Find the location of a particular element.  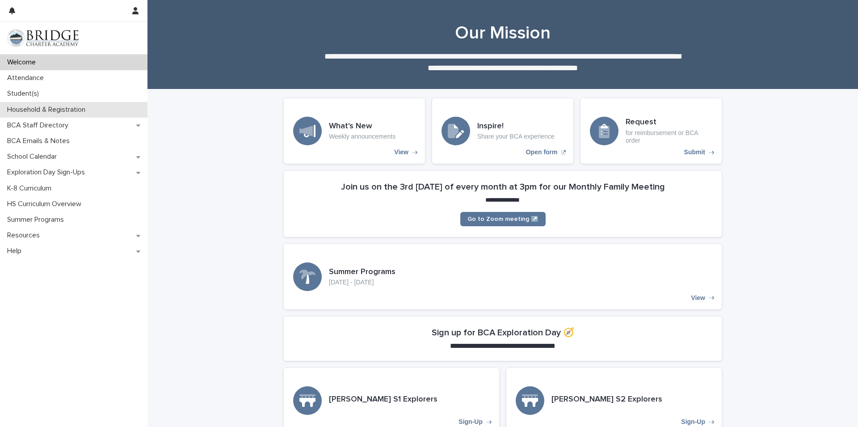

p: BCA Emails & Notes is located at coordinates (40, 141).